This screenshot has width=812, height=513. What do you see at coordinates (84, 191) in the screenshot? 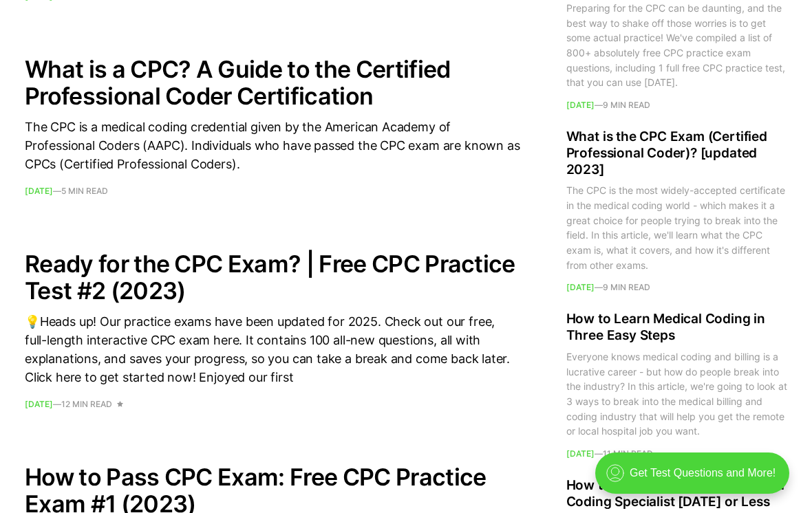
I see `span: 5 min read` at bounding box center [84, 191].